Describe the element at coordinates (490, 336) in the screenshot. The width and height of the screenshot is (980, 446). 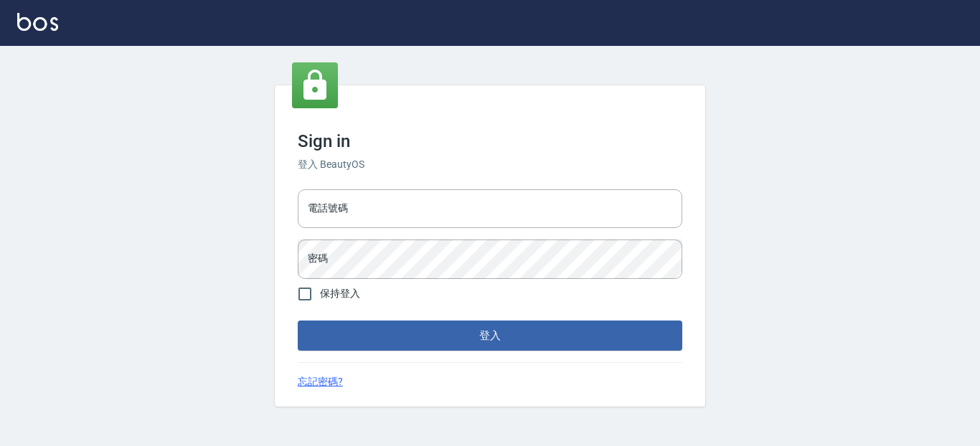
I see `button: 登入` at that location.